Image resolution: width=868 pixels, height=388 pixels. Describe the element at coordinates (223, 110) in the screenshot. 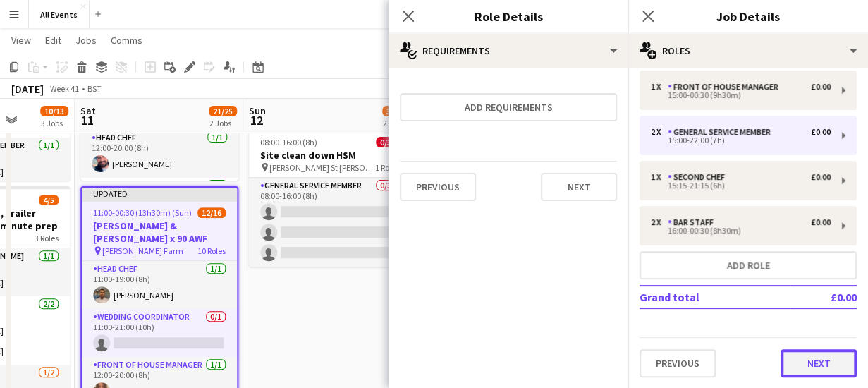

I see `span: 21/25` at that location.